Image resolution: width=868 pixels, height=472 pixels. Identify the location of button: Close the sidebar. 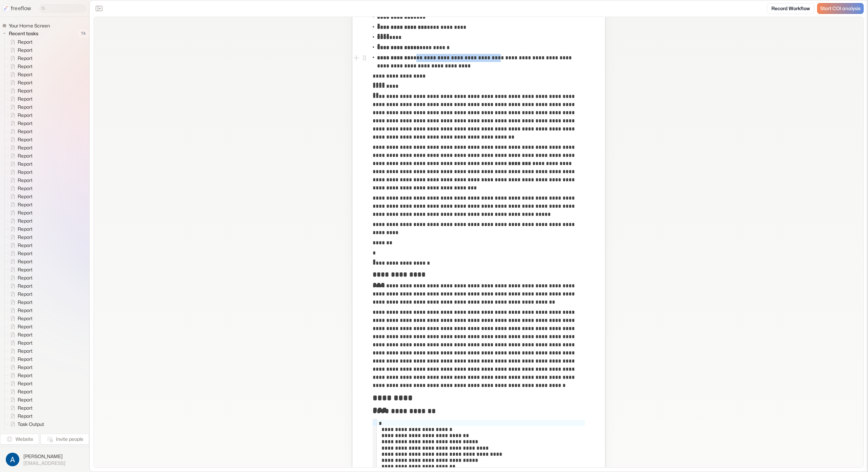
(99, 8).